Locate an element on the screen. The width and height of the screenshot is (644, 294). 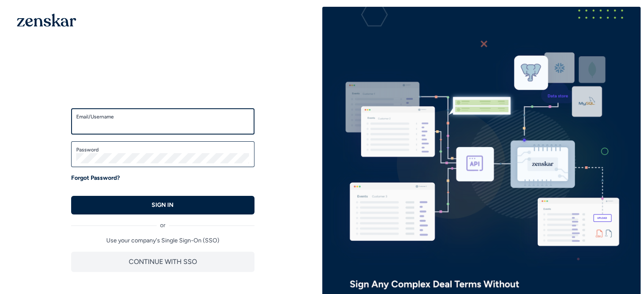
div: or is located at coordinates (163, 222).